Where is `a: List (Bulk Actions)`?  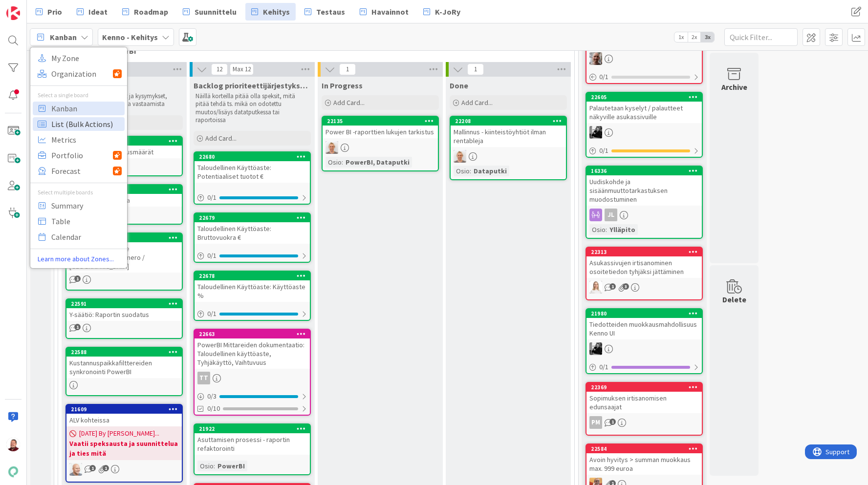
a: List (Bulk Actions) is located at coordinates (79, 124).